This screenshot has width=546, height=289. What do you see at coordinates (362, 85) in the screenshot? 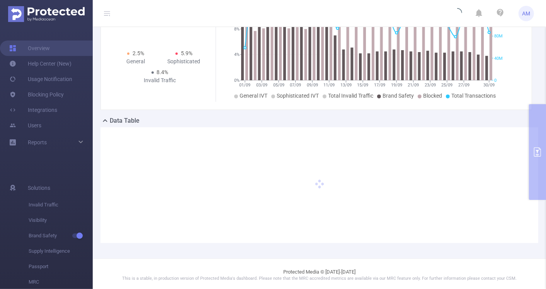
I see `tspan: 15/09` at bounding box center [362, 85].